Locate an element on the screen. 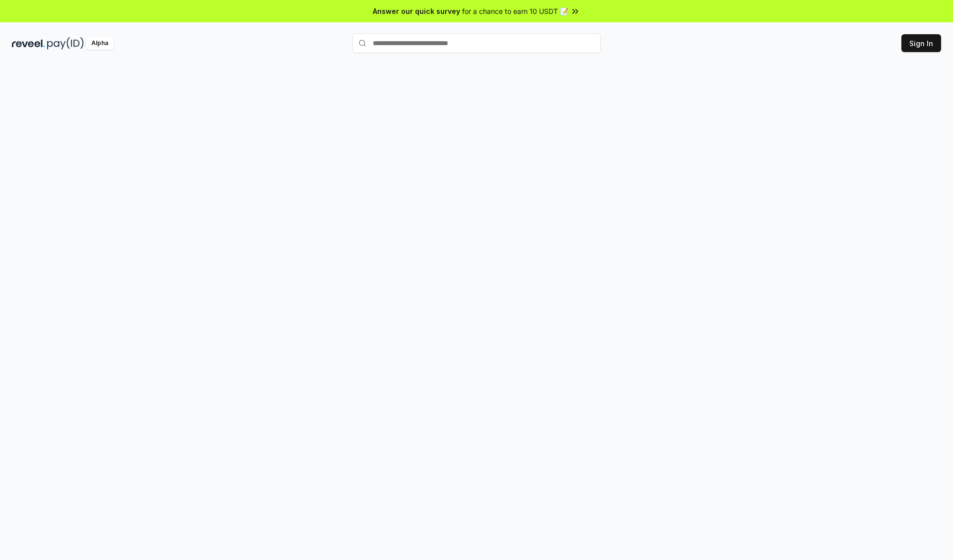  div: Alpha is located at coordinates (100, 43).